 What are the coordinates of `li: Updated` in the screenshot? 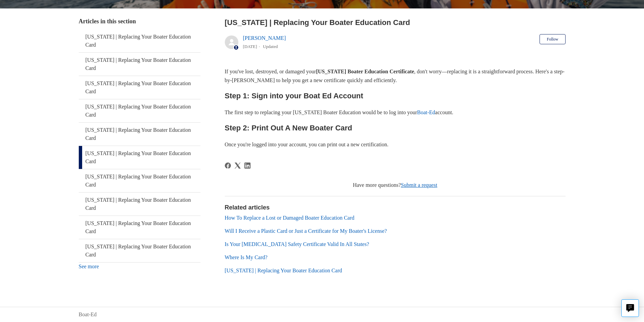 It's located at (271, 46).